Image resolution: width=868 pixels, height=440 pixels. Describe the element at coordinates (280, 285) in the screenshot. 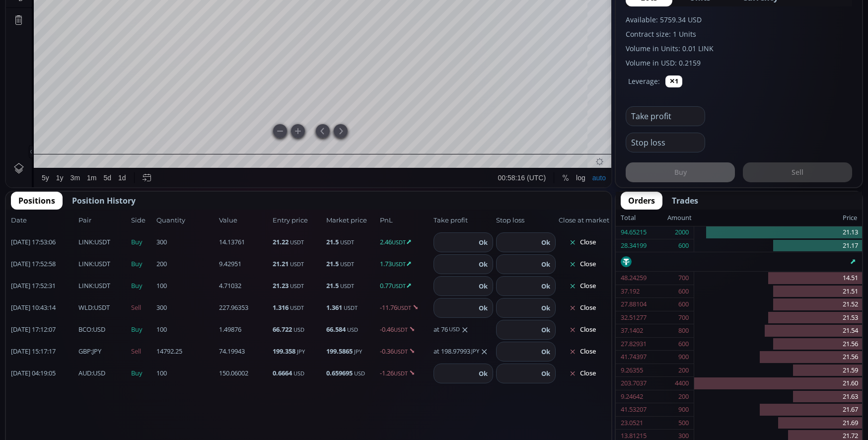

I see `b: 21.23` at that location.